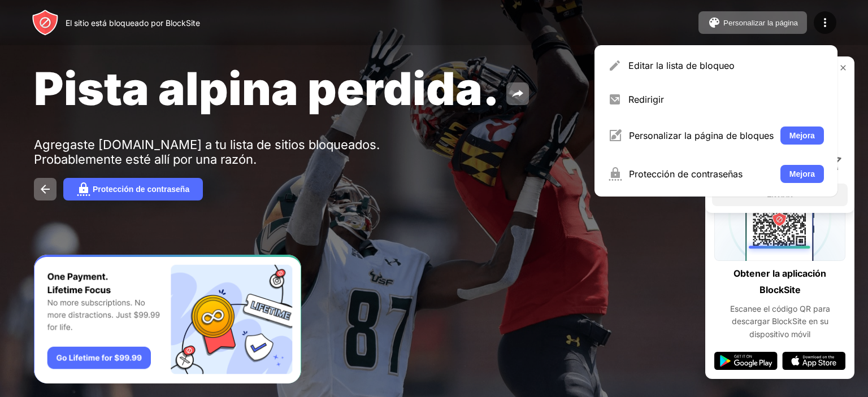  Describe the element at coordinates (780, 282) in the screenshot. I see `font: Obtener la aplicación BlockSite` at that location.